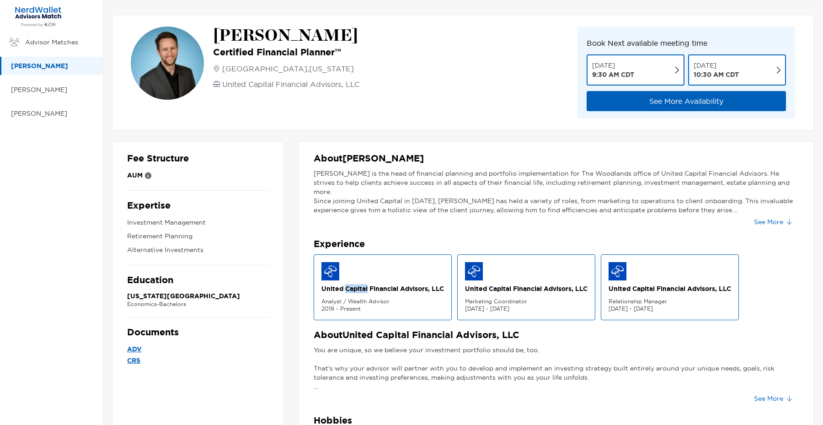 The width and height of the screenshot is (823, 425). Describe the element at coordinates (556, 335) in the screenshot. I see `p: About United Capital Financial Advisors, LLC` at that location.